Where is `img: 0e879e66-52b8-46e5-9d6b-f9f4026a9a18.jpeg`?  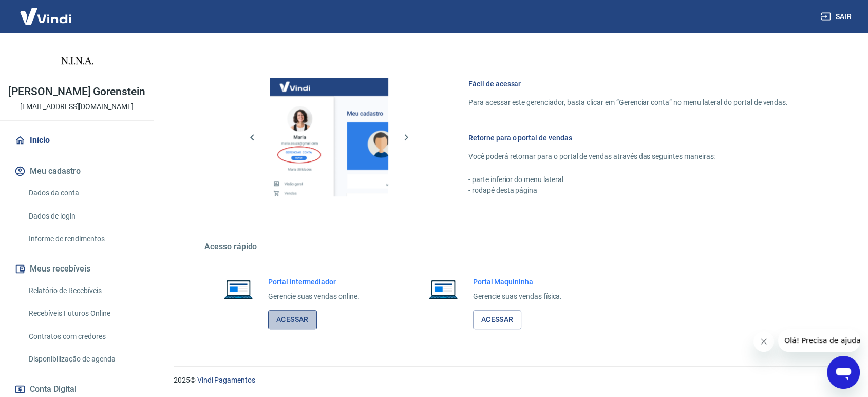 img: 0e879e66-52b8-46e5-9d6b-f9f4026a9a18.jpeg is located at coordinates (77, 61).